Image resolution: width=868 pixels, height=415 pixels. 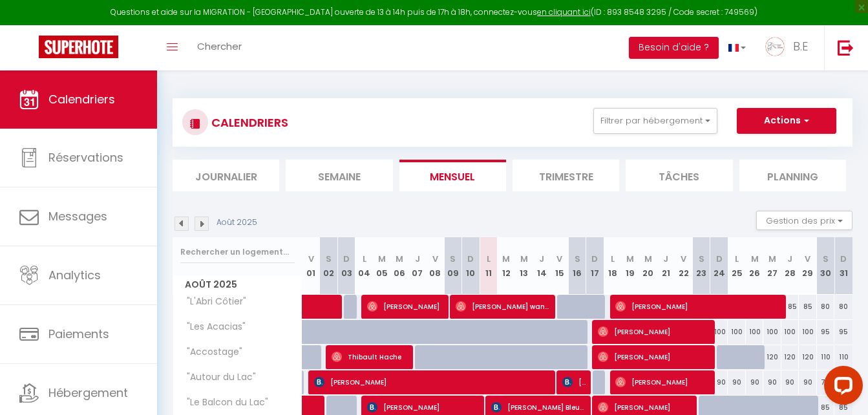 I want to click on th: 21, so click(x=665, y=266).